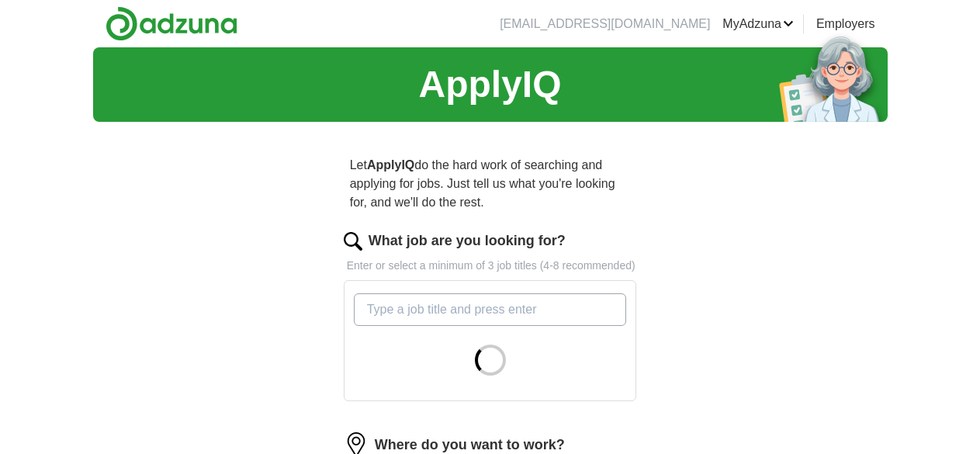 This screenshot has height=454, width=980. I want to click on a: Employers, so click(846, 24).